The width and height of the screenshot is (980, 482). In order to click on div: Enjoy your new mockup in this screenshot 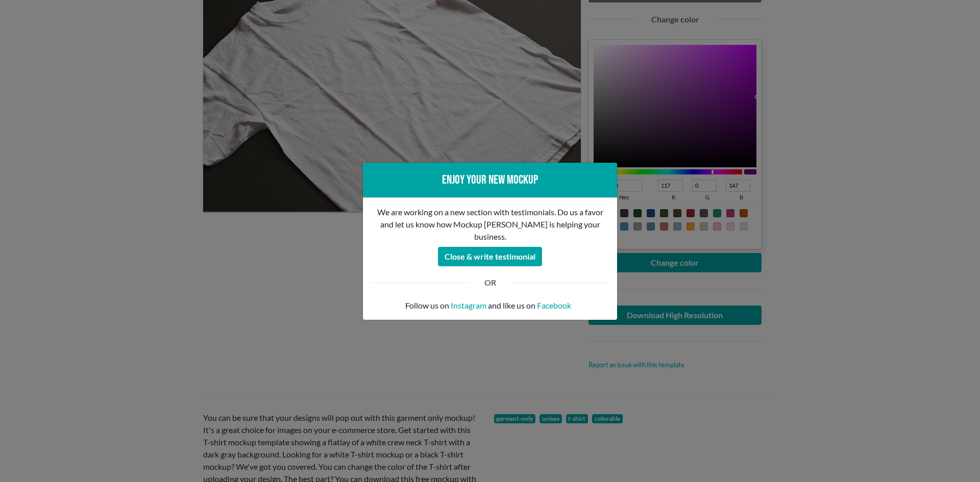, I will do `click(490, 180)`.